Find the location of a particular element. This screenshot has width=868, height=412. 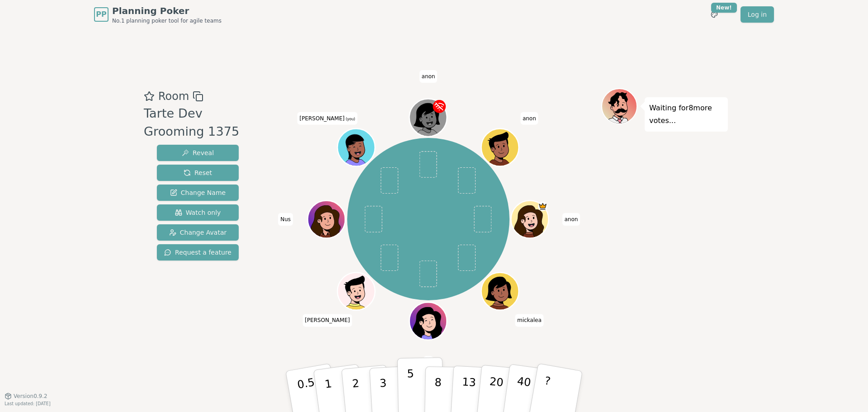

button: Version0.9.2 is located at coordinates (25, 396).